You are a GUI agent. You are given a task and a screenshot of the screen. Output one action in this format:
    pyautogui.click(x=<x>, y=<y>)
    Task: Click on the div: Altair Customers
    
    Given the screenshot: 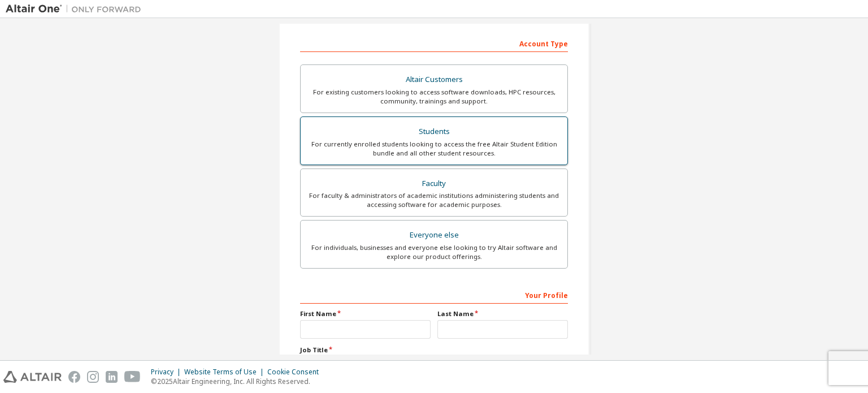 What is the action you would take?
    pyautogui.click(x=434, y=80)
    